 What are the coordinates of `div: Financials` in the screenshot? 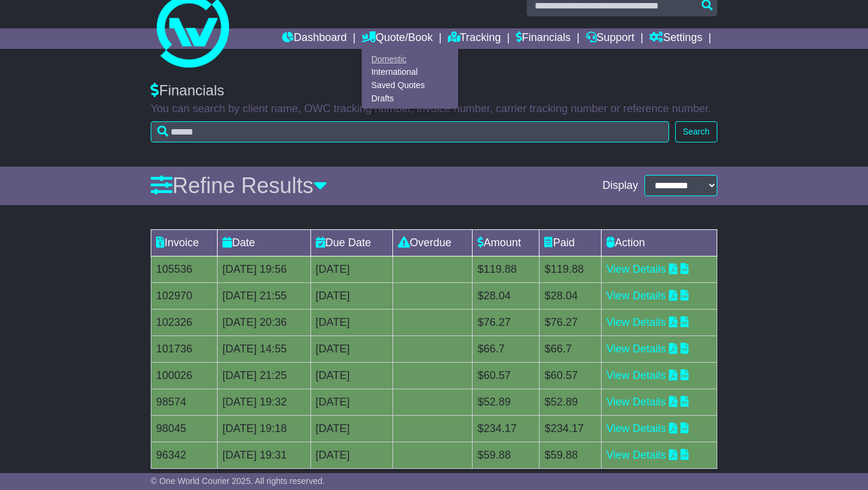 It's located at (434, 90).